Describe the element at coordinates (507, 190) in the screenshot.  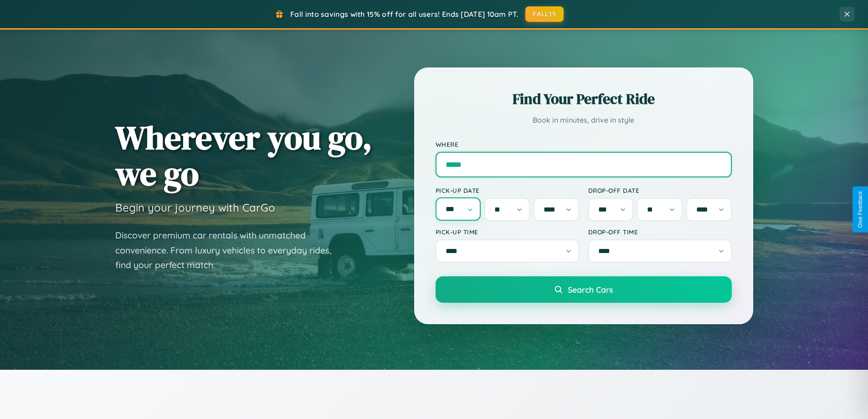
I see `label: Pick-up Date` at that location.